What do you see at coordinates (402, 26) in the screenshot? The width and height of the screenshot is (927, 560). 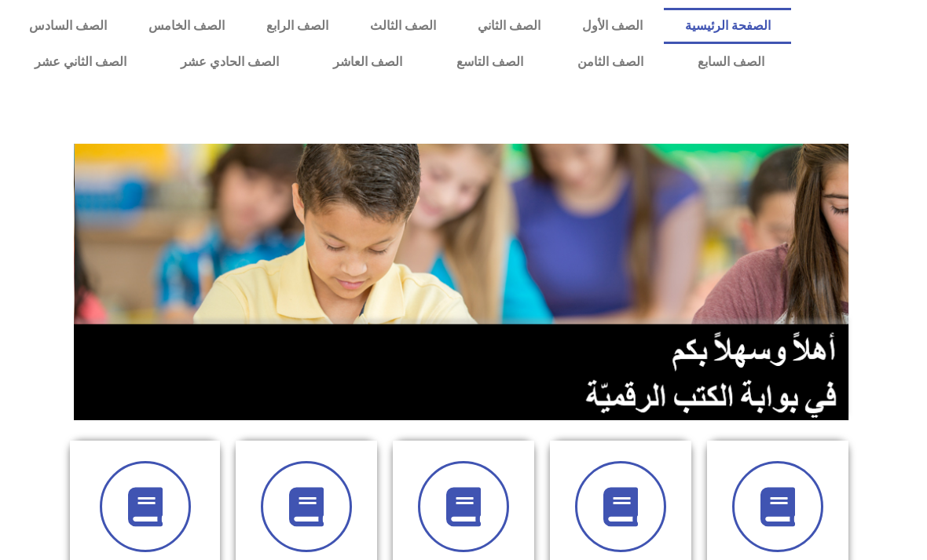 I see `a: الصف الثالث` at bounding box center [402, 26].